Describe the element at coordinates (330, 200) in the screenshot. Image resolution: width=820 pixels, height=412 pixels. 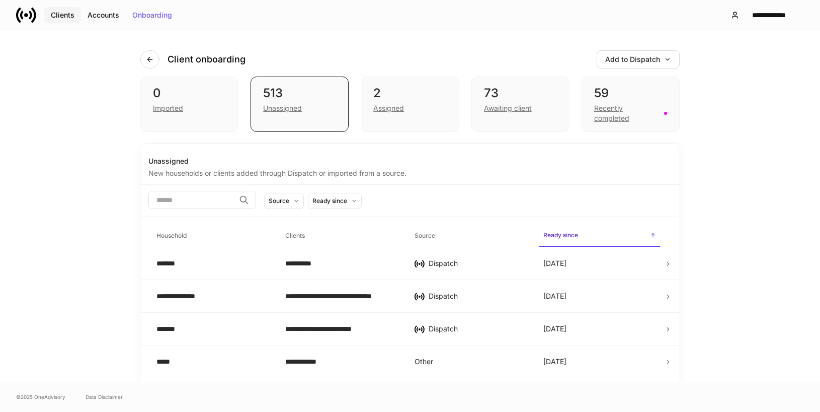
I see `div: Ready since` at that location.